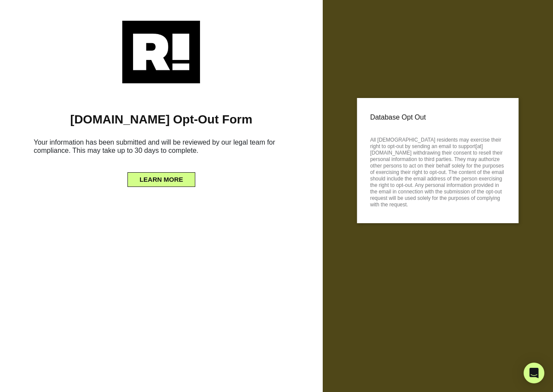 This screenshot has height=392, width=553. Describe the element at coordinates (161, 148) in the screenshot. I see `h6: Your information has been submitted and will be reviewed by our legal team for compliance. This m...` at that location.